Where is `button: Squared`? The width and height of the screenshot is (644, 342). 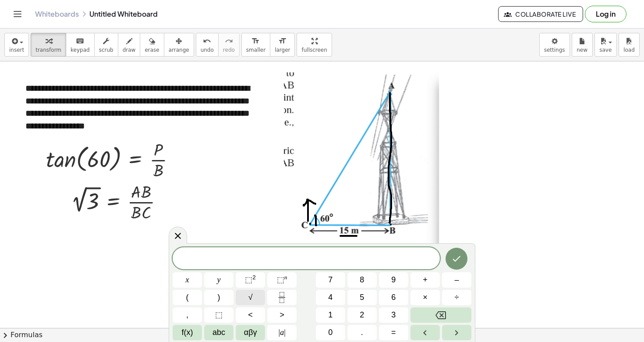 button: Squared is located at coordinates (250, 279).